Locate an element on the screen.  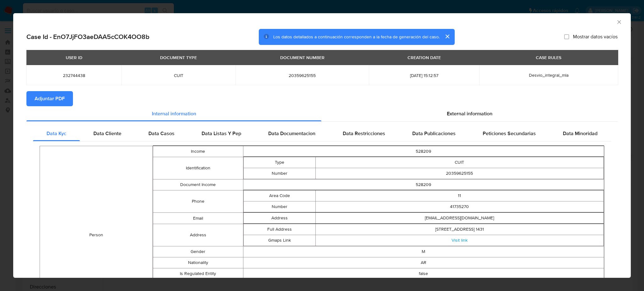
td: Full Address is located at coordinates (279, 229).